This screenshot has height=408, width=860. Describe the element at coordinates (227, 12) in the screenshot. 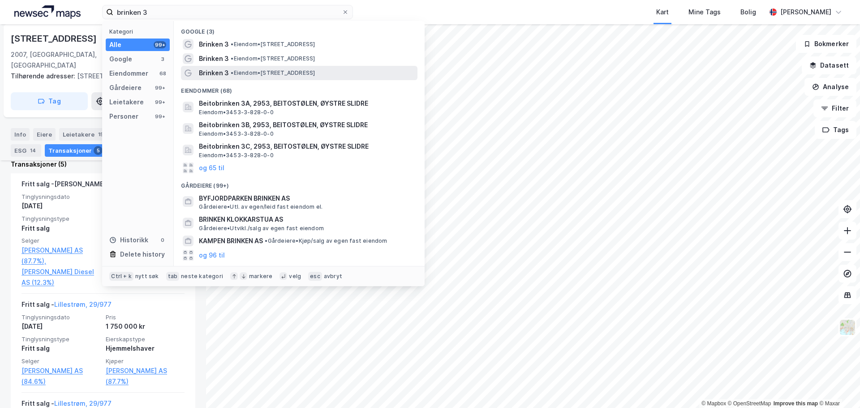

I see `input: Søk på adresse, matrikkel, gårdeiere, leietakere eller personer` at that location.